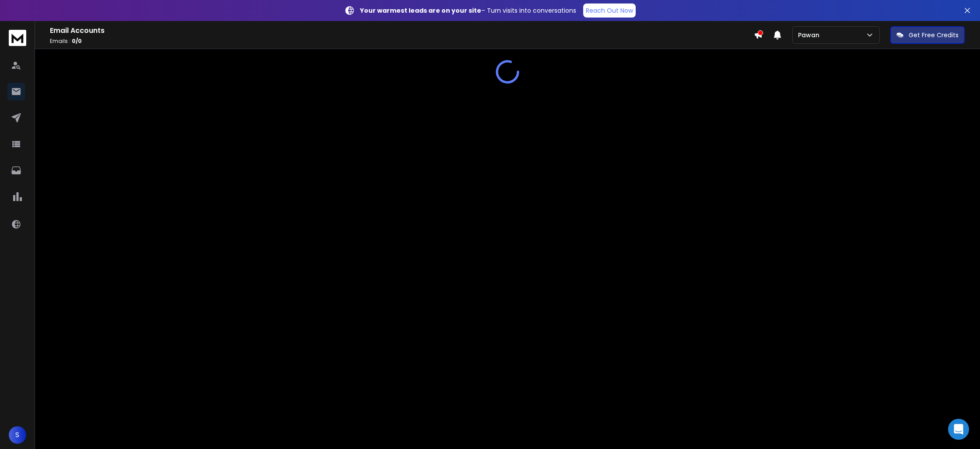  Describe the element at coordinates (17, 435) in the screenshot. I see `span: S` at that location.